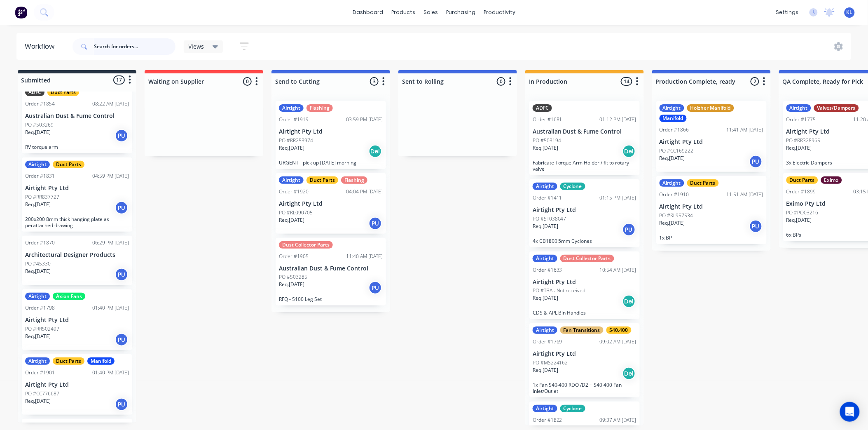 This screenshot has width=868, height=430. What do you see at coordinates (850, 12) in the screenshot?
I see `span: KL` at bounding box center [850, 12].